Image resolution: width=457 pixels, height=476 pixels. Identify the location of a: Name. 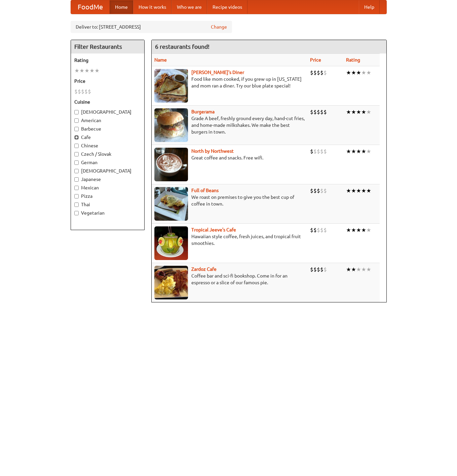
(160, 60).